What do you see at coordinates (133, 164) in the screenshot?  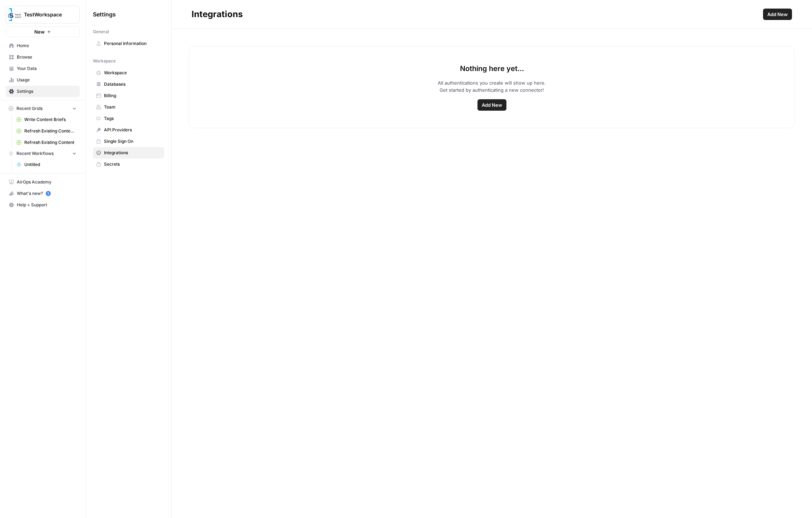 I see `span: Secrets` at bounding box center [133, 164].